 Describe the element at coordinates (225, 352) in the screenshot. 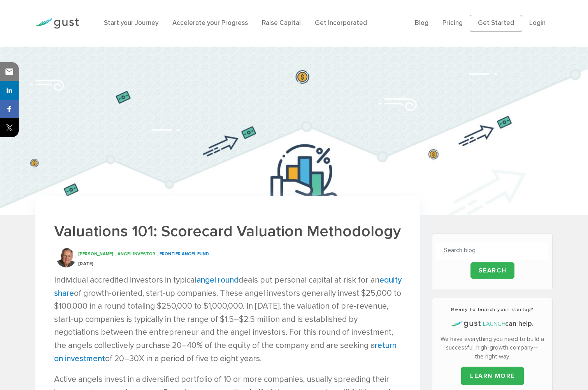

I see `a: return on investment` at that location.